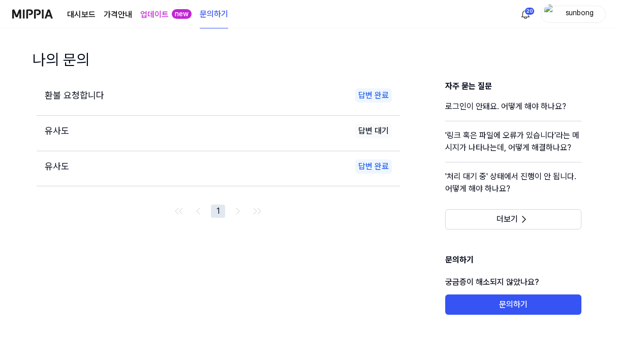 This screenshot has height=364, width=618. I want to click on a: 업데이트, so click(154, 15).